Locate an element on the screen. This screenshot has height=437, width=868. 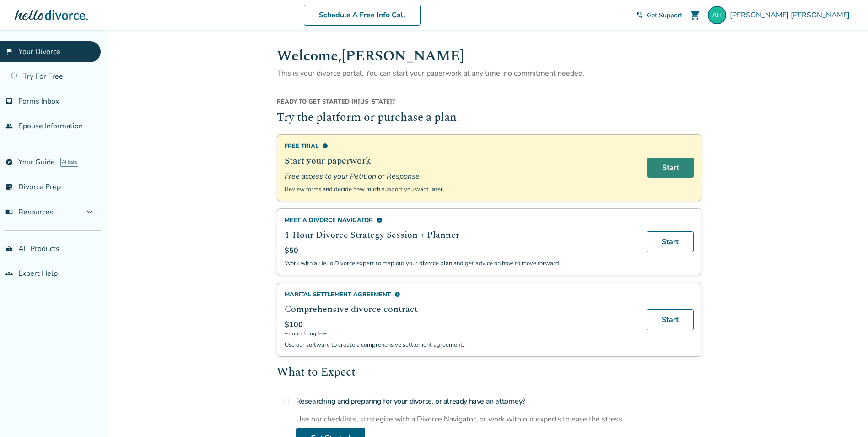
span: flag_2 is located at coordinates (9, 52).